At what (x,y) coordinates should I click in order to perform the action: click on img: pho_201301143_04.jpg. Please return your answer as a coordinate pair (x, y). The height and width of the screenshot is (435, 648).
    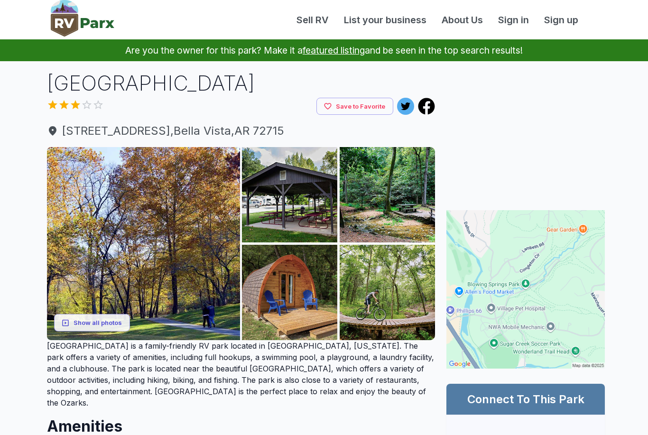
    Looking at the image, I should click on (289, 292).